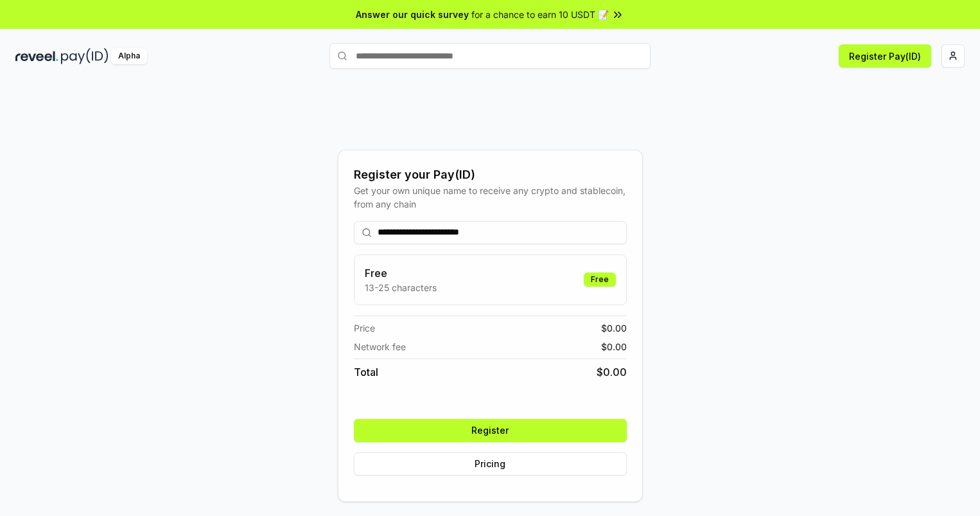 Image resolution: width=980 pixels, height=516 pixels. What do you see at coordinates (412, 14) in the screenshot?
I see `span: Answer our quick survey` at bounding box center [412, 14].